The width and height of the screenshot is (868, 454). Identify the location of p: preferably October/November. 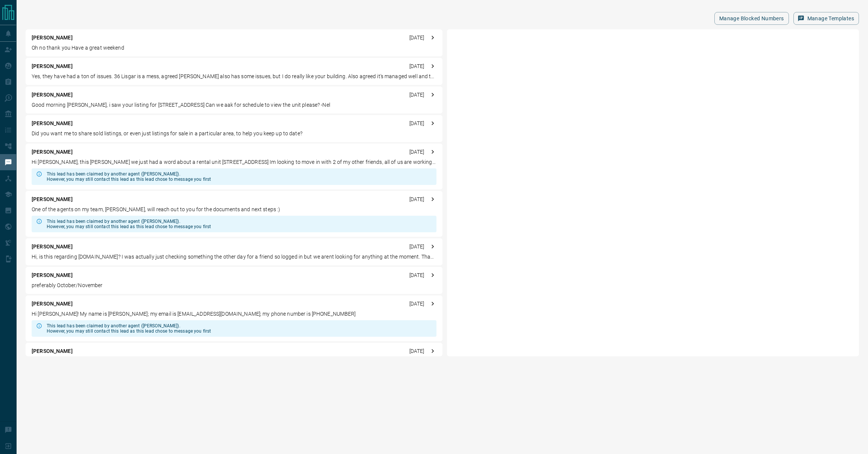
(234, 285).